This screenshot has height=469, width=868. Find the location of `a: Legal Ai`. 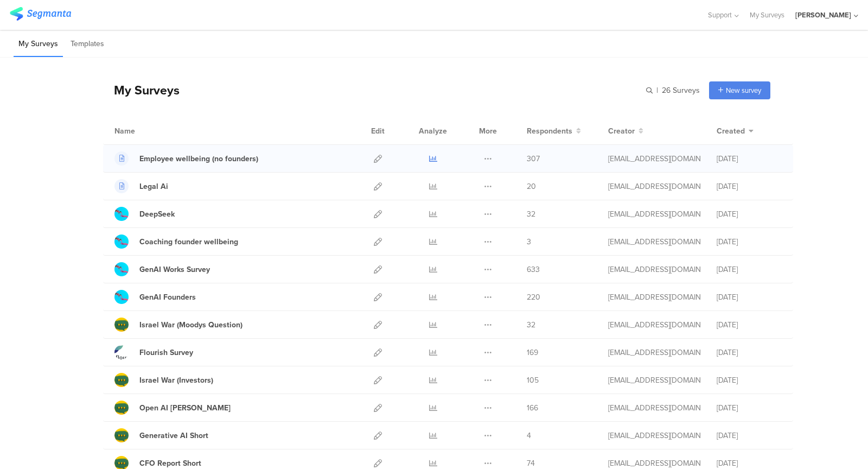

a: Legal Ai is located at coordinates (141, 186).